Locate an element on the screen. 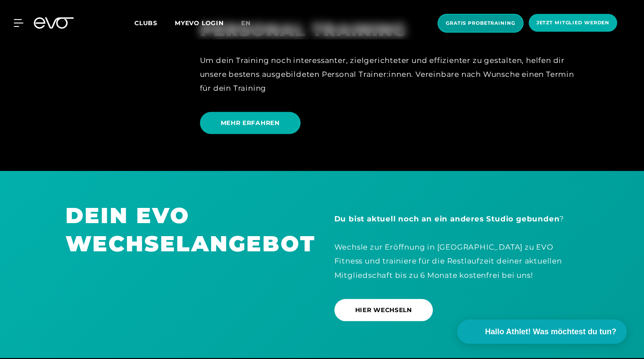  span: Jetzt Mitglied werden is located at coordinates (573, 22).